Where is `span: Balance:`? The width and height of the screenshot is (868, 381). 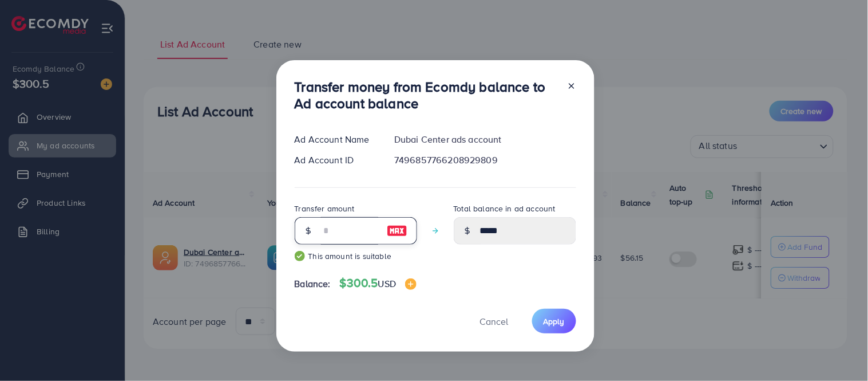
span: Balance: is located at coordinates (312, 284).